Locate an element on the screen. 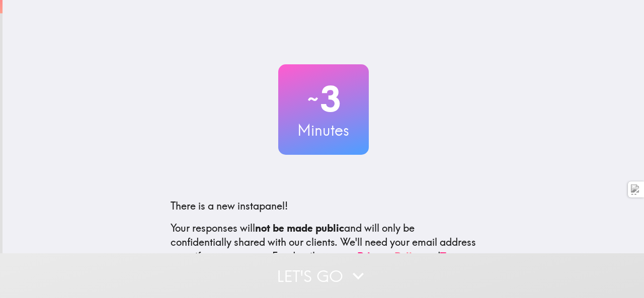 Image resolution: width=644 pixels, height=298 pixels. b: not be made public is located at coordinates (299, 228).